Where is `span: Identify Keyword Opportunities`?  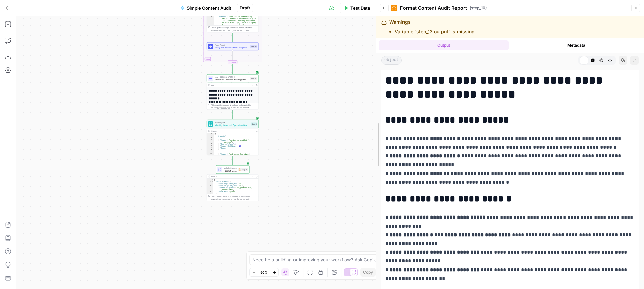 span: Identify Keyword Opportunities is located at coordinates (232, 126).